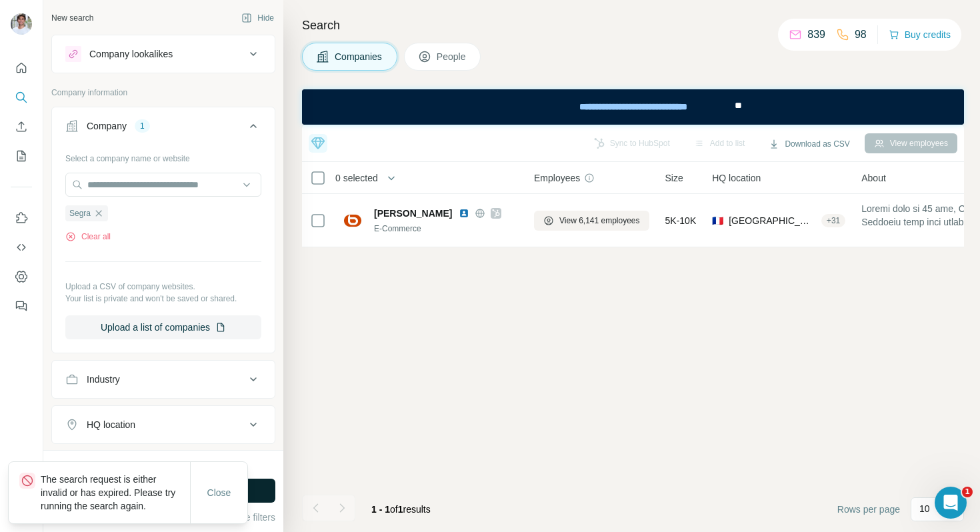  Describe the element at coordinates (21, 277) in the screenshot. I see `button: Dashboard` at that location.